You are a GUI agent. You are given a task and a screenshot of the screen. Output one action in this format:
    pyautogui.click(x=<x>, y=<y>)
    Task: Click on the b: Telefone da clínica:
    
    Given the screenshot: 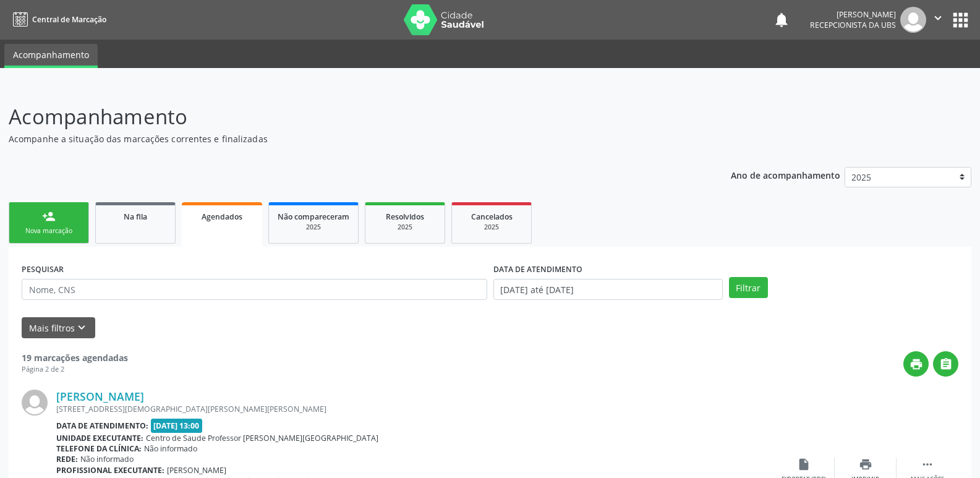 What is the action you would take?
    pyautogui.click(x=99, y=449)
    